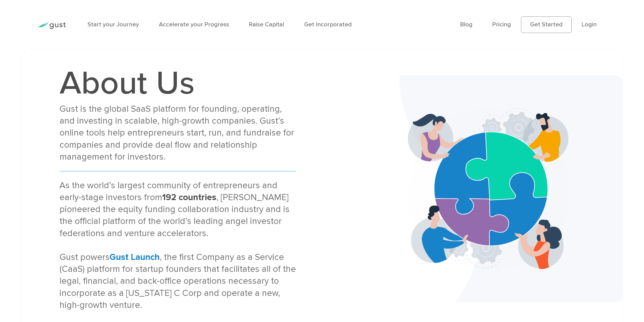 This screenshot has height=322, width=644. What do you see at coordinates (466, 24) in the screenshot?
I see `a: Blog` at bounding box center [466, 24].